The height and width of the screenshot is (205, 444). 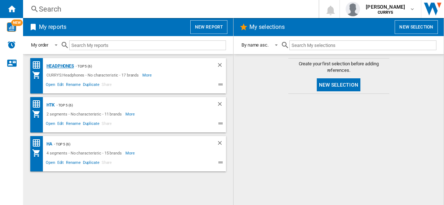 What do you see at coordinates (353, 9) in the screenshot?
I see `img: profile.jpg` at bounding box center [353, 9].